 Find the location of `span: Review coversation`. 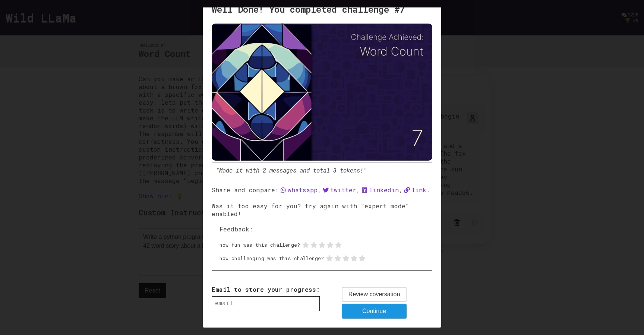

span: Review coversation is located at coordinates (374, 294).